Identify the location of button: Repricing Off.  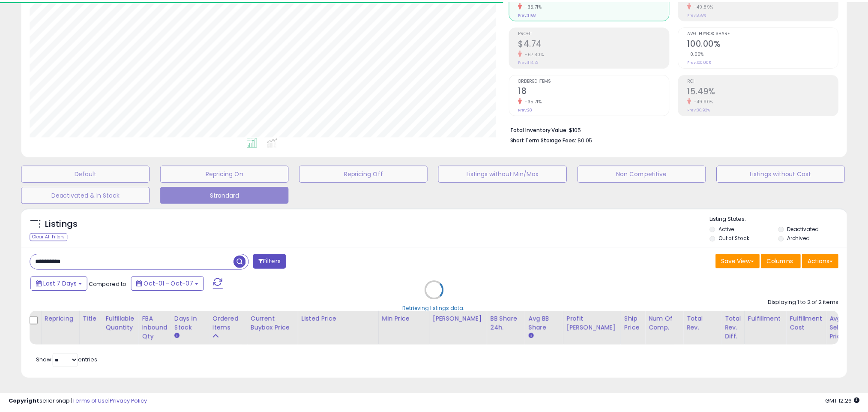
(367, 174).